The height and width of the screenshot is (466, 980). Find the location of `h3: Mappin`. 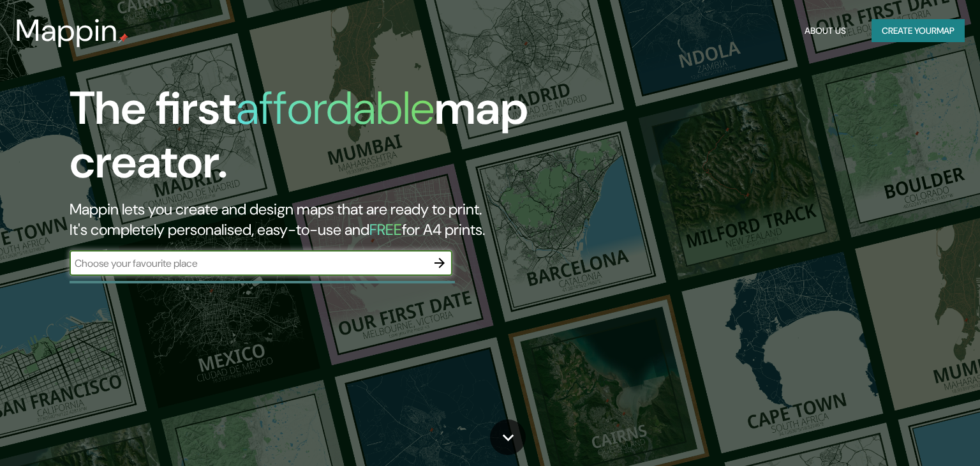

h3: Mappin is located at coordinates (66, 30).